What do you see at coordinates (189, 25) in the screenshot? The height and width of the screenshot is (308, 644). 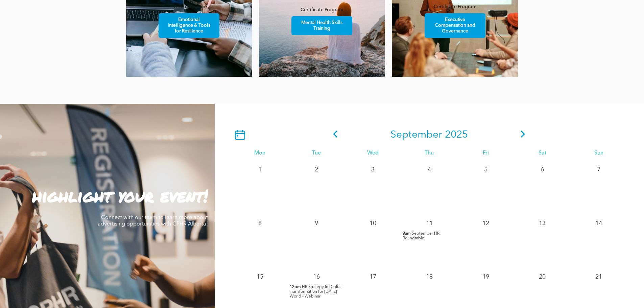 I see `span: Emotional Intelligence & Tools for Resilience` at bounding box center [189, 25].